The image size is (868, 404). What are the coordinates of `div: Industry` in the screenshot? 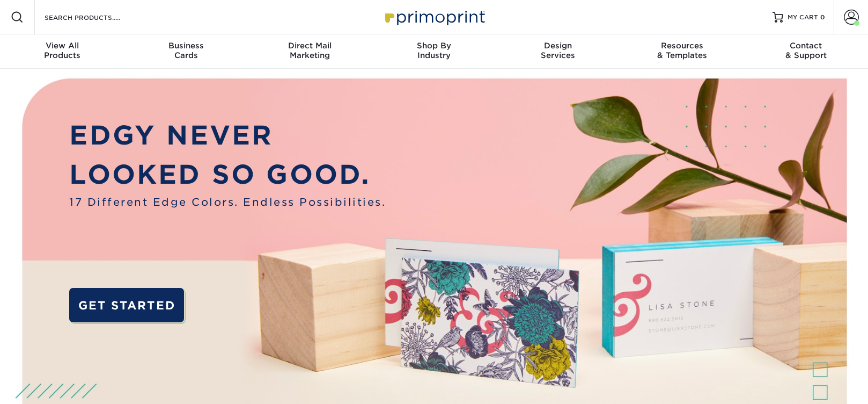 It's located at (434, 51).